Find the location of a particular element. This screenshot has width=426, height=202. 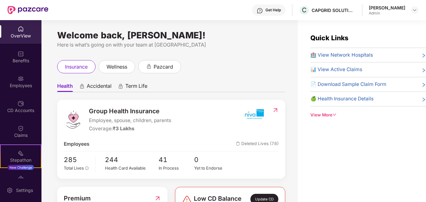

img: svg+xml;base64,PHN2ZyBpZD0iQ2xhaW0iIHhtbG5zPSJodHRwOi8vd3d3LnczLm9yZy8yMDAwL3N2ZyIgd2lkdGg9IjIwIi... is located at coordinates (21, 128).